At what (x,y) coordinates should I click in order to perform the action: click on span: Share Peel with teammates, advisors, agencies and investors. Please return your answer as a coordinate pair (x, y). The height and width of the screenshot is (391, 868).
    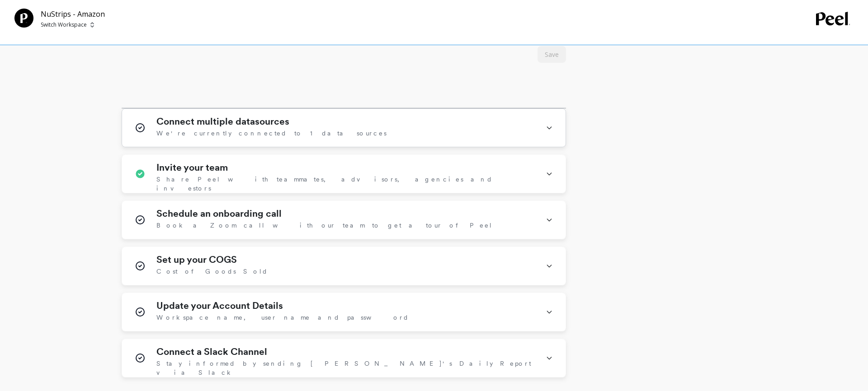
    Looking at the image, I should click on (346, 183).